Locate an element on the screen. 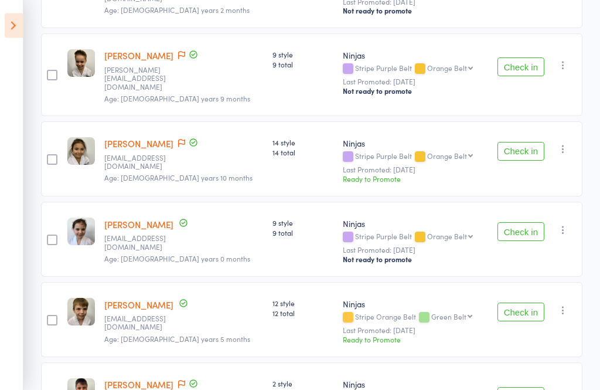 The image size is (600, 390). img: image1709328702.png is located at coordinates (81, 63).